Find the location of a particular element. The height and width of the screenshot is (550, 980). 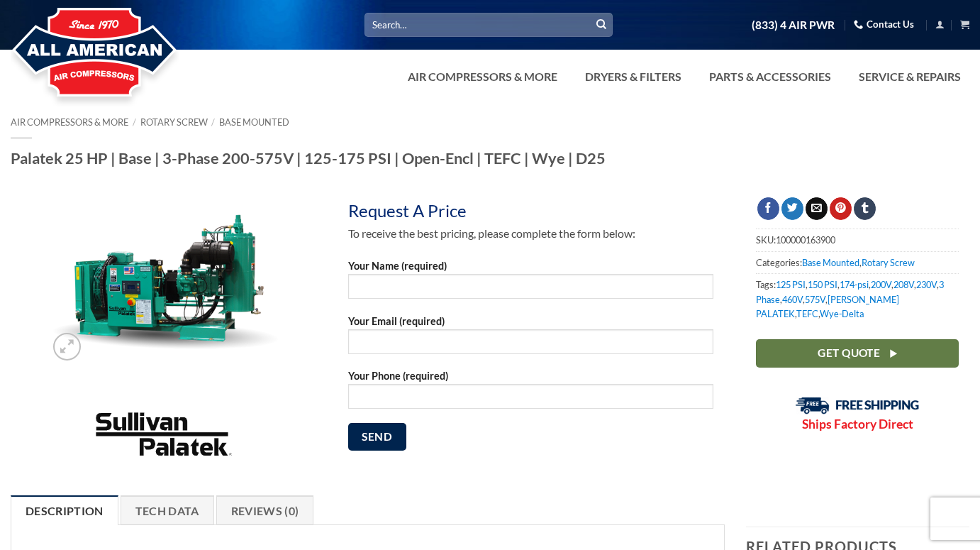

span: Tags: , , , , , , , , , , , is located at coordinates (857, 299).